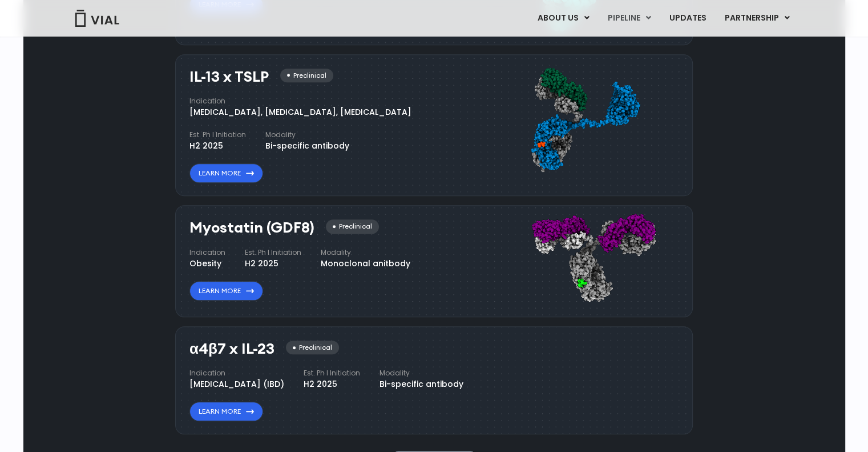 The height and width of the screenshot is (452, 868). What do you see at coordinates (687, 18) in the screenshot?
I see `a: UPDATES` at bounding box center [687, 18].